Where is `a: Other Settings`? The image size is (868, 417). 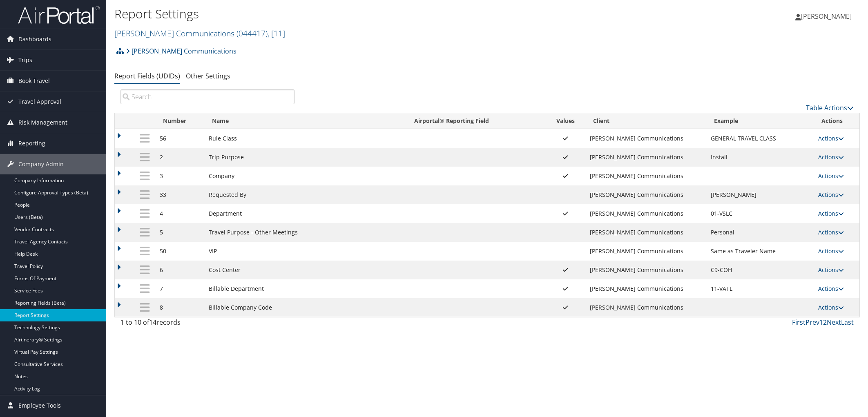
a: Other Settings is located at coordinates (208, 76).